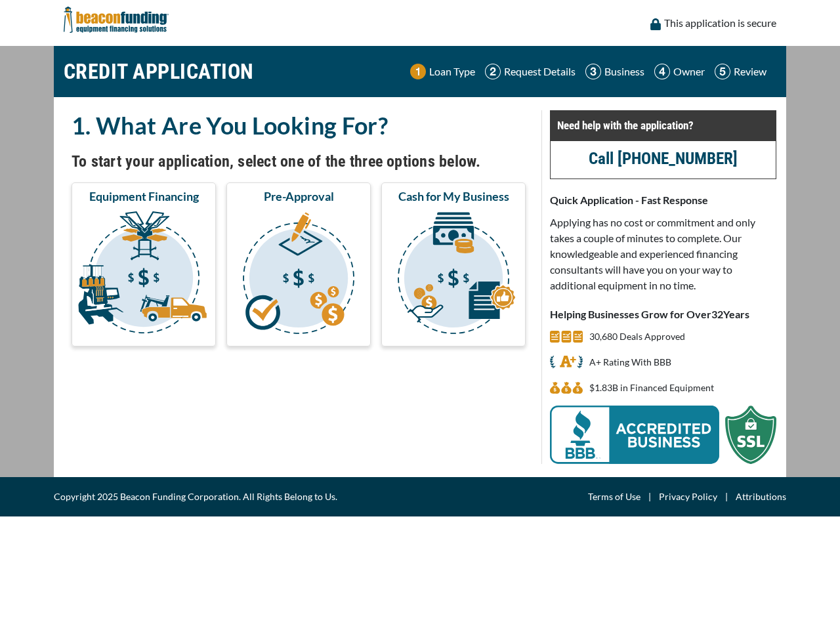  What do you see at coordinates (453, 265) in the screenshot?
I see `button: Cash for My Business` at bounding box center [453, 265].